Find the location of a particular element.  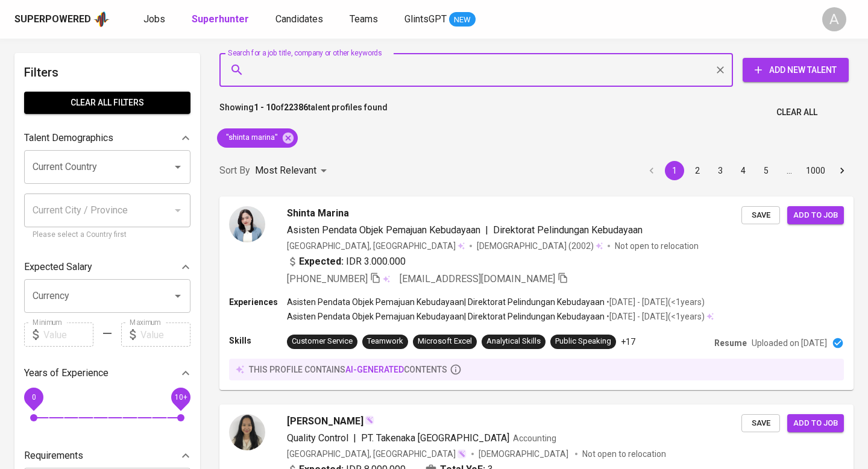

a: Superhunter is located at coordinates (221, 20).